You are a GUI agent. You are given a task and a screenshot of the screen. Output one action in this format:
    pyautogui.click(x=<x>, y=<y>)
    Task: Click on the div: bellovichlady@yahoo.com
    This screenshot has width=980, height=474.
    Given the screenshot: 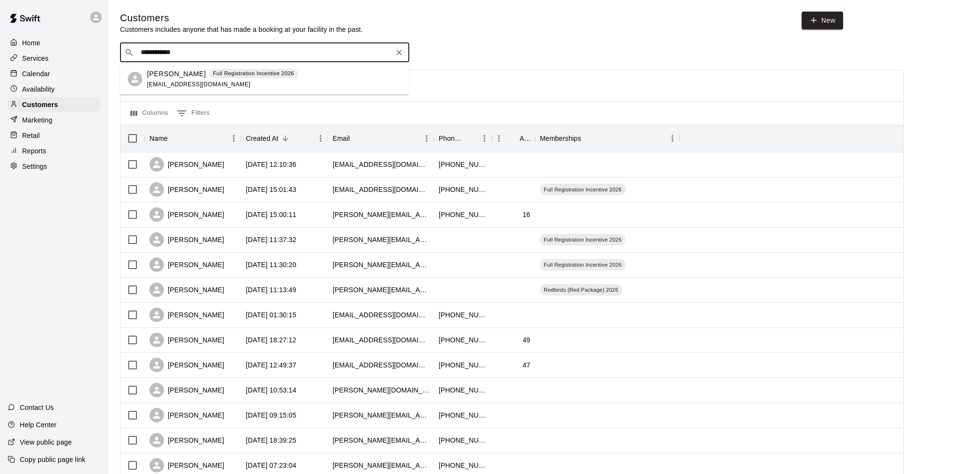 What is the action you would take?
    pyautogui.click(x=381, y=315)
    